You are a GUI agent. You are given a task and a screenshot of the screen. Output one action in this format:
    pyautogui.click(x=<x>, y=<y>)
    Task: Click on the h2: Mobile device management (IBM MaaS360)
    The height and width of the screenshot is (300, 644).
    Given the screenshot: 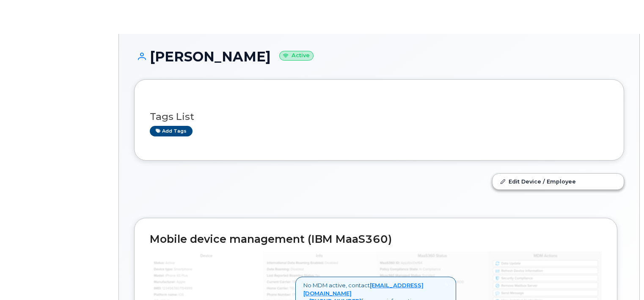 What is the action you would take?
    pyautogui.click(x=376, y=239)
    